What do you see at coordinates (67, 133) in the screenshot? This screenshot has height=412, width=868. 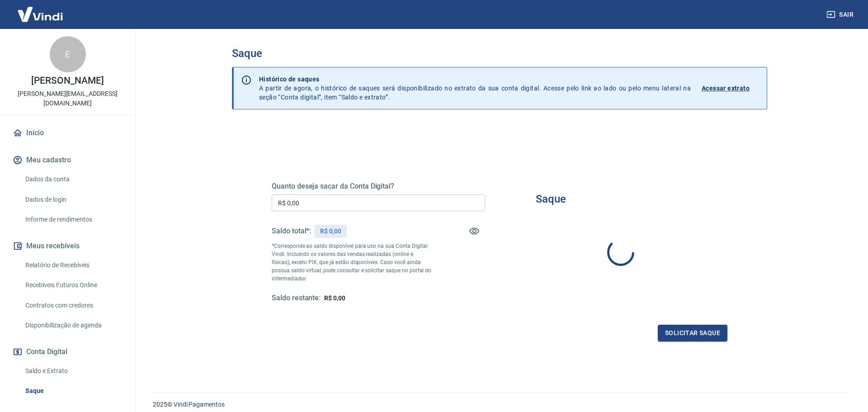 I see `a: Início` at bounding box center [67, 133].